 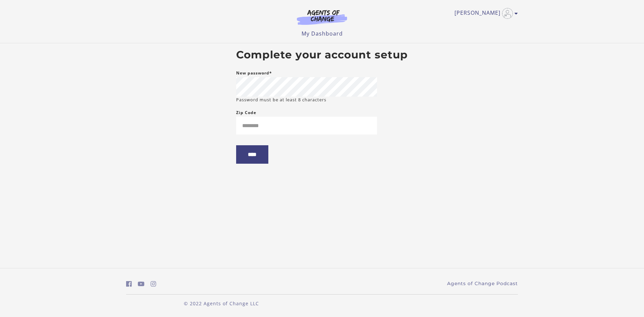 I want to click on i: https://www.facebook.com/groups/aswbtestprep (Open in a new window), so click(x=129, y=284).